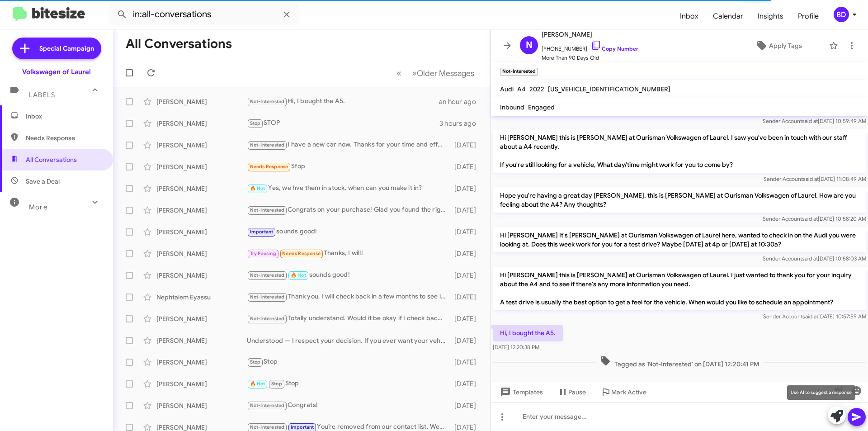 The width and height of the screenshot is (868, 431). I want to click on div: Totally understand. Would it be okay if I check back in a few weeks or after your furlough ends? ..., so click(348, 318).